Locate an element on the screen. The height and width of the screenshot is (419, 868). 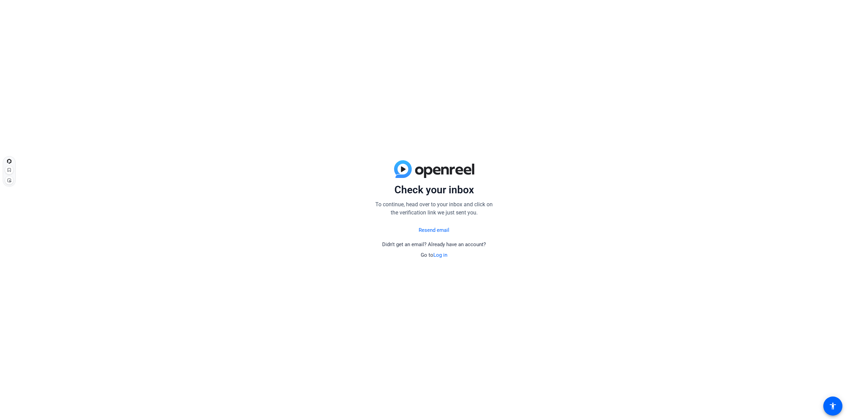
a: Log in is located at coordinates (440, 255).